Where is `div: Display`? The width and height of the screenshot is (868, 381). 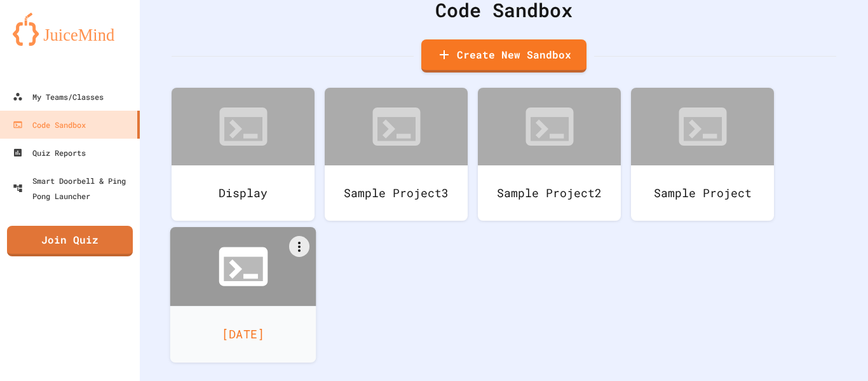 div: Display is located at coordinates (243, 193).